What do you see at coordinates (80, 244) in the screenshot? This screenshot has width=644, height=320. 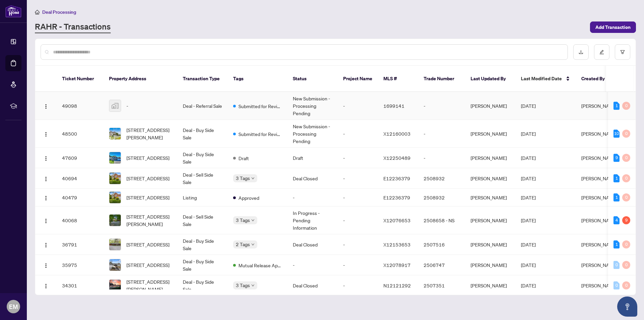 I see `td: 36791` at bounding box center [80, 244].